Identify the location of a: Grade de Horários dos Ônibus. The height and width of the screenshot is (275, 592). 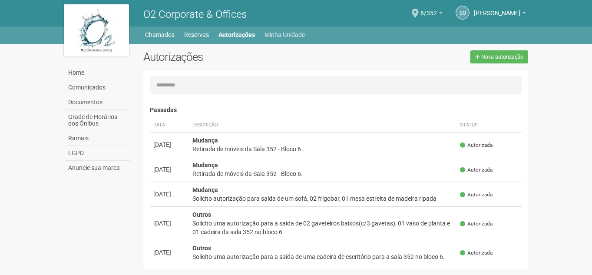
(98, 120).